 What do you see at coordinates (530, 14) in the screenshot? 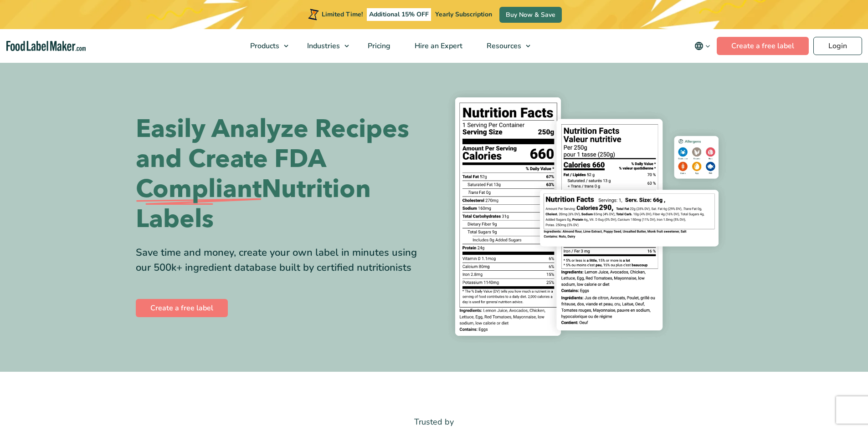
I see `a: Buy Now & Save` at bounding box center [530, 14].